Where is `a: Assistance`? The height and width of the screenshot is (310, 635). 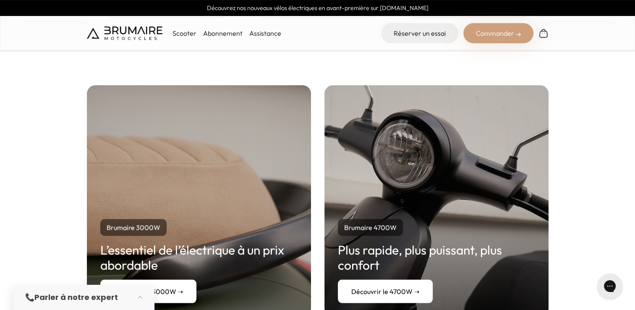 a: Assistance is located at coordinates (265, 33).